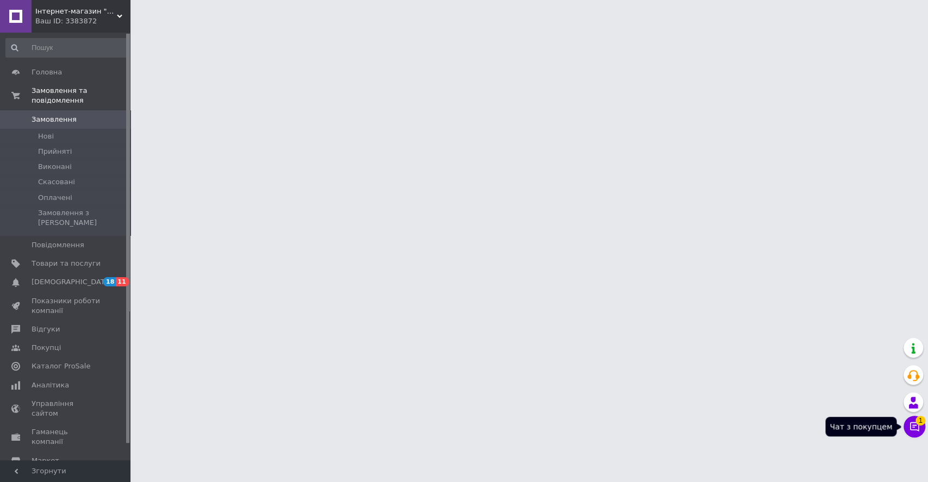  I want to click on span: Замовлення, so click(54, 120).